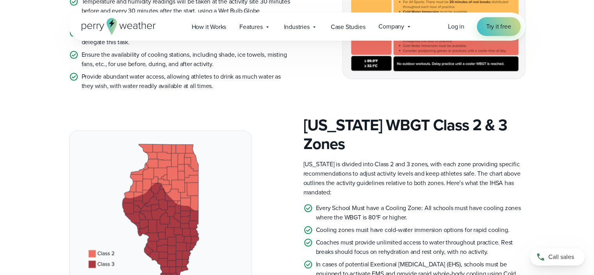 Image resolution: width=594 pixels, height=275 pixels. Describe the element at coordinates (421, 213) in the screenshot. I see `p: Every School Must have a Cooling Zone: All schools must have cooling zones where the WBGT is 80°F...` at that location.